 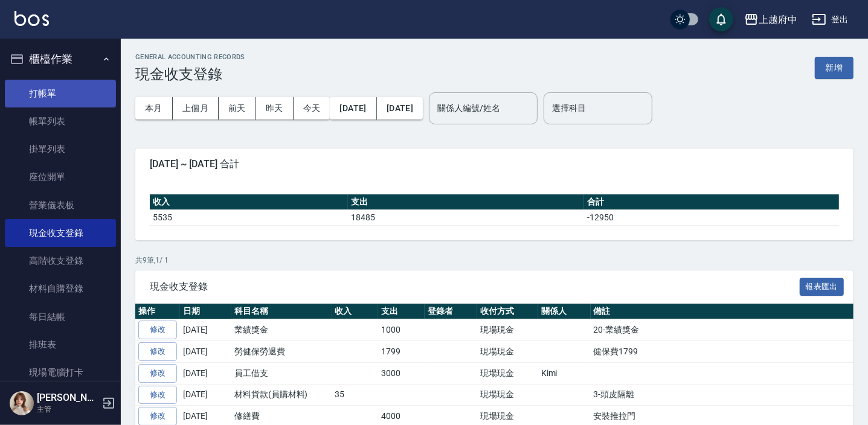 I want to click on img: Logo, so click(x=31, y=18).